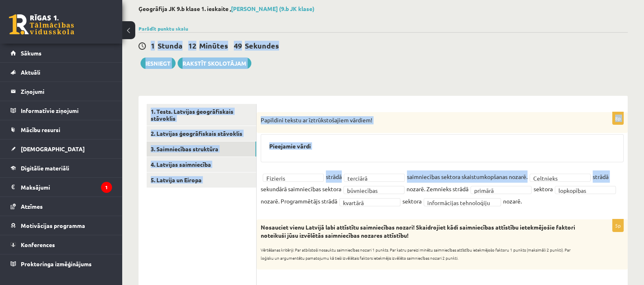  I want to click on a: Atzīmes, so click(61, 206).